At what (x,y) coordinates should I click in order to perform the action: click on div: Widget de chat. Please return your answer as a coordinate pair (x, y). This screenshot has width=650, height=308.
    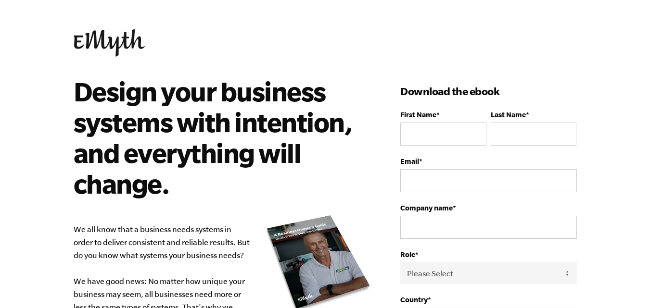
    Looking at the image, I should click on (626, 285).